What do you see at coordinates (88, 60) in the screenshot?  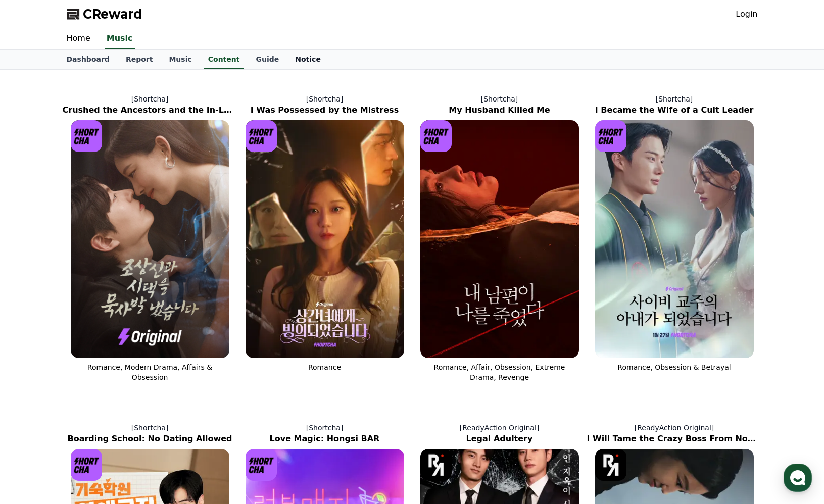 I see `a: Dashboard` at bounding box center [88, 60].